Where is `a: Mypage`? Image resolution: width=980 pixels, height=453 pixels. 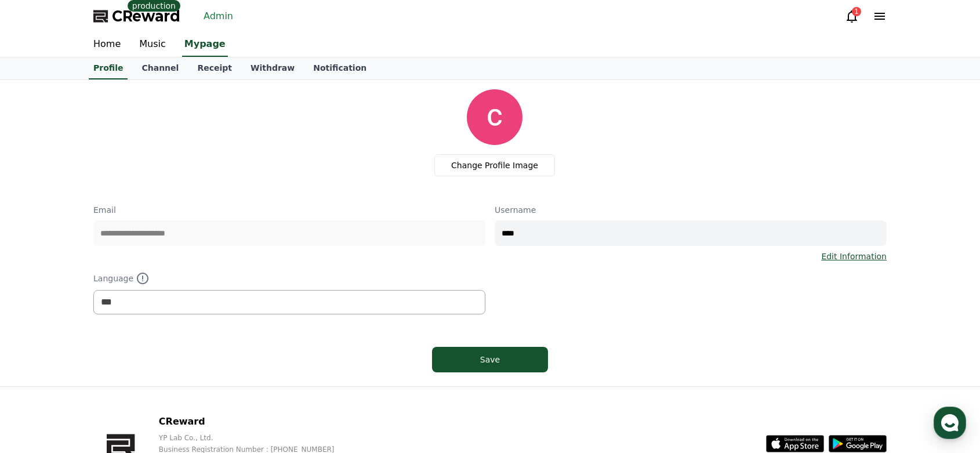 a: Mypage is located at coordinates (205, 45).